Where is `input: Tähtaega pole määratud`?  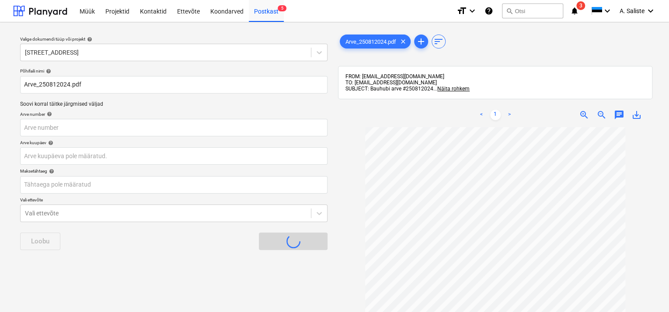 input: Tähtaega pole määratud is located at coordinates (174, 185).